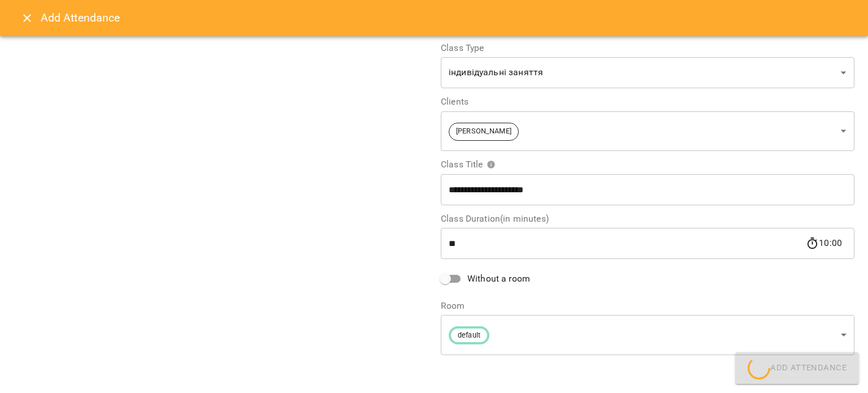 This screenshot has width=868, height=393. I want to click on label: Class Type, so click(648, 48).